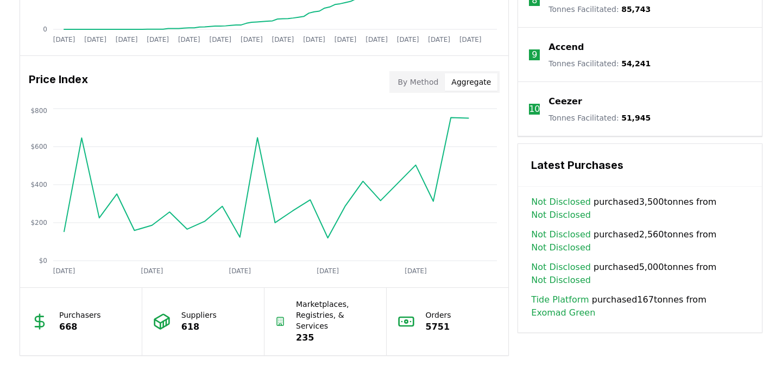 The image size is (782, 390). Describe the element at coordinates (58, 82) in the screenshot. I see `h3: Price Index` at that location.